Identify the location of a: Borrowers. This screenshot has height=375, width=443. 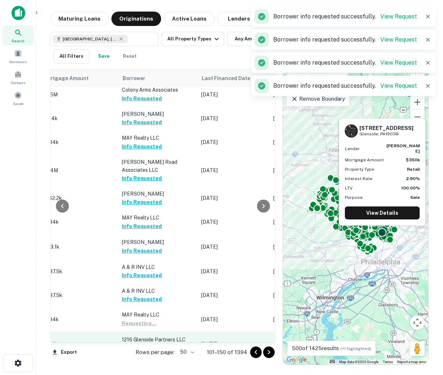
(18, 56).